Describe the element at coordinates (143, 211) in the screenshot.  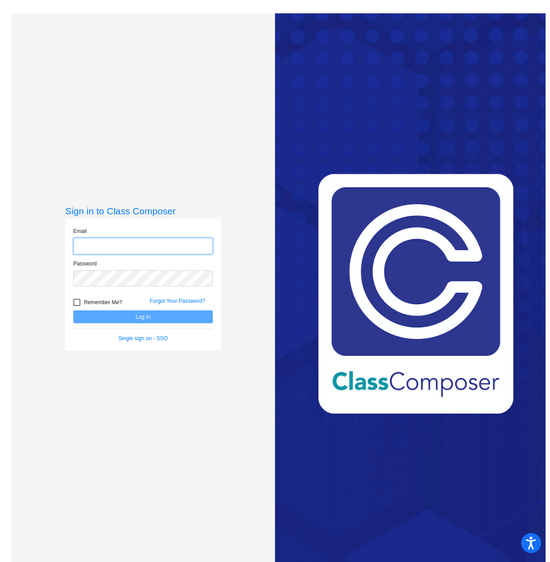
I see `h3: Sign in to Class Composer` at that location.